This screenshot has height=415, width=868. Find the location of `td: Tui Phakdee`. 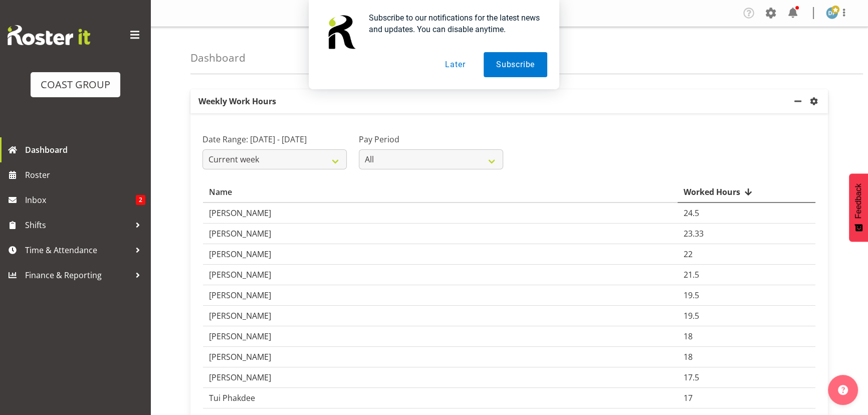

td: Tui Phakdee is located at coordinates (440, 398).